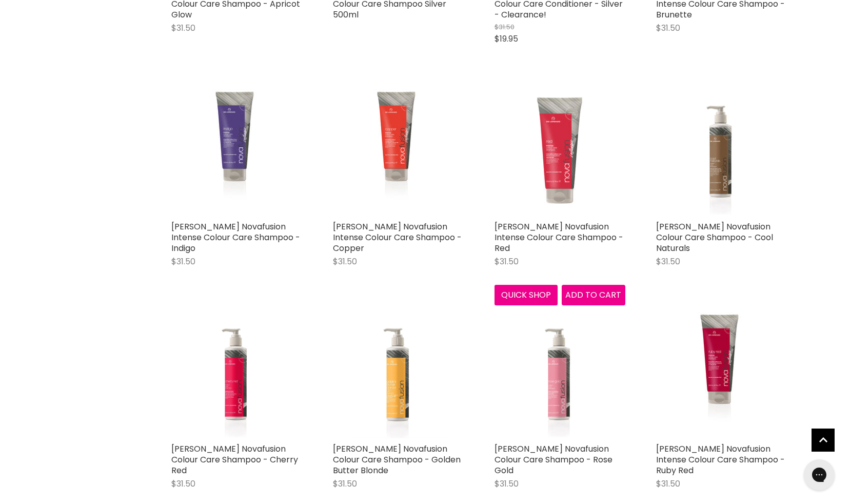 The width and height of the screenshot is (850, 504). What do you see at coordinates (236, 150) in the screenshot?
I see `img: De Lorenzo Novafusion Intense Colour Care Shampoo - Indigo` at bounding box center [236, 150].